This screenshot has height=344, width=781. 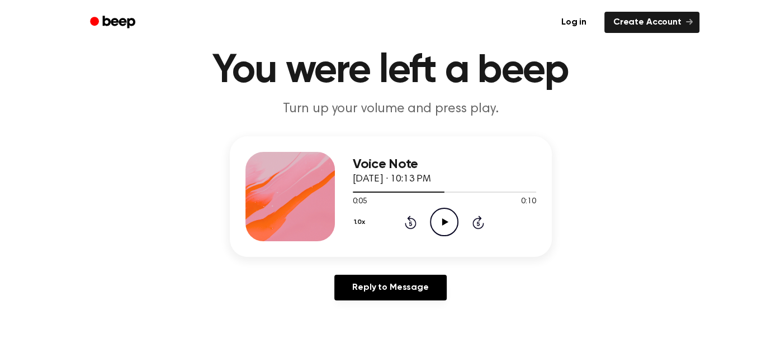 What do you see at coordinates (391, 109) in the screenshot?
I see `p: Turn up your volume and press play.` at bounding box center [391, 109].